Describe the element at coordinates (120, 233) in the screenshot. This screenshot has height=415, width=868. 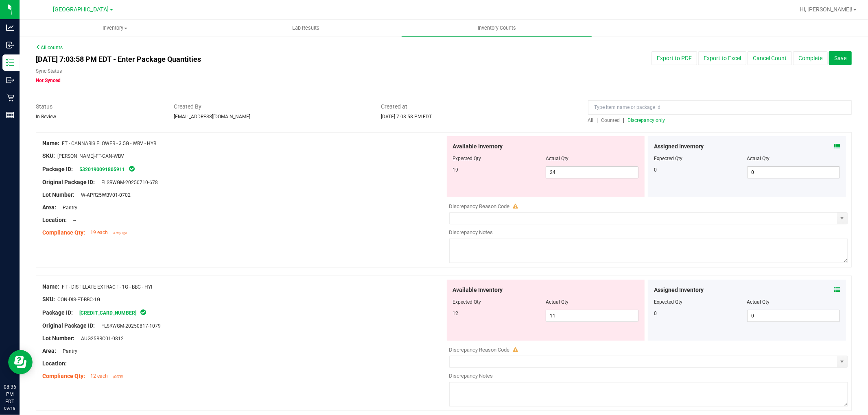
I see `span: a day ago` at that location.